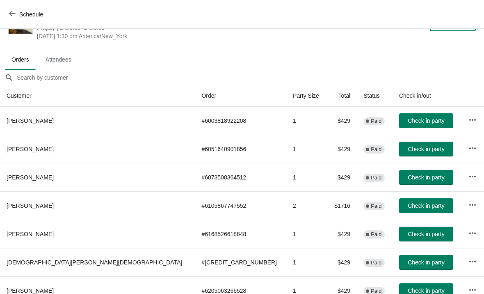 This screenshot has height=294, width=484. Describe the element at coordinates (250, 77) in the screenshot. I see `input: Search by customer` at that location.